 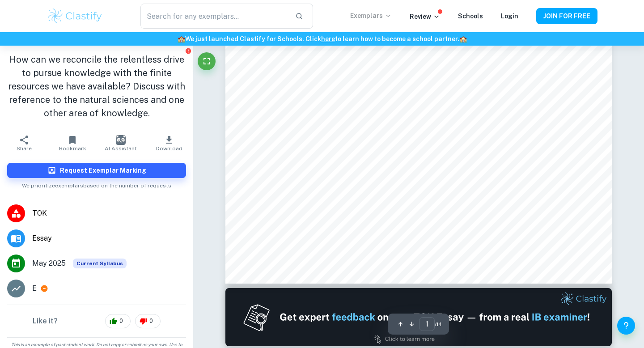 I want to click on span: TOK, so click(x=109, y=214).